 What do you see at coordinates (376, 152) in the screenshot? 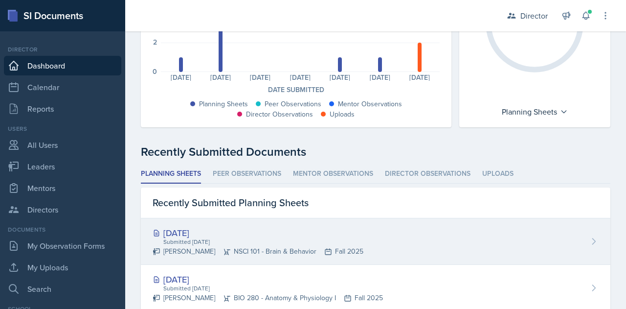
I see `div: Recently Submitted Documents` at bounding box center [376, 152].